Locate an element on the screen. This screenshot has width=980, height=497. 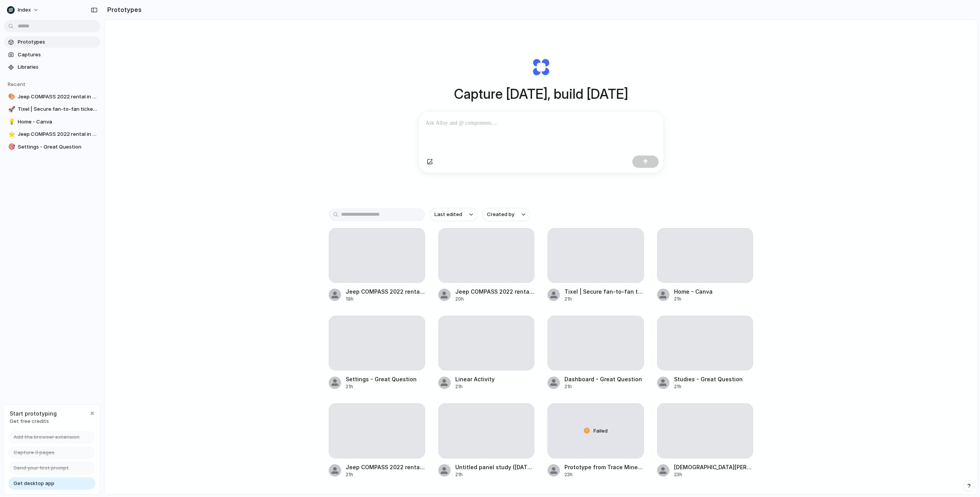
div: 19h is located at coordinates (385, 299).